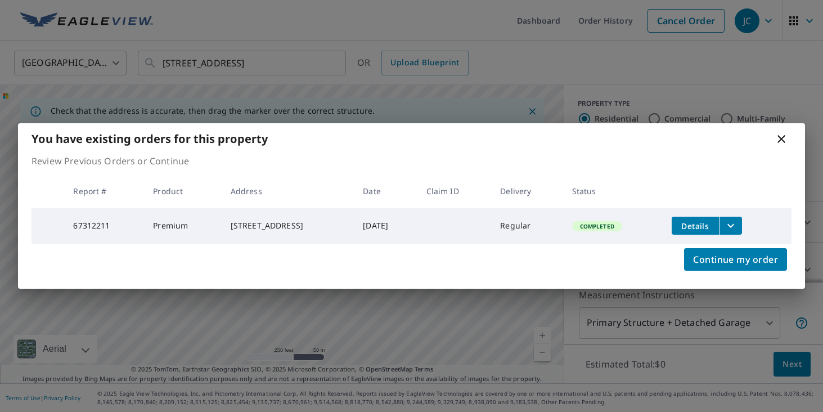 The image size is (823, 412). Describe the element at coordinates (735, 259) in the screenshot. I see `button: Continue my order` at that location.